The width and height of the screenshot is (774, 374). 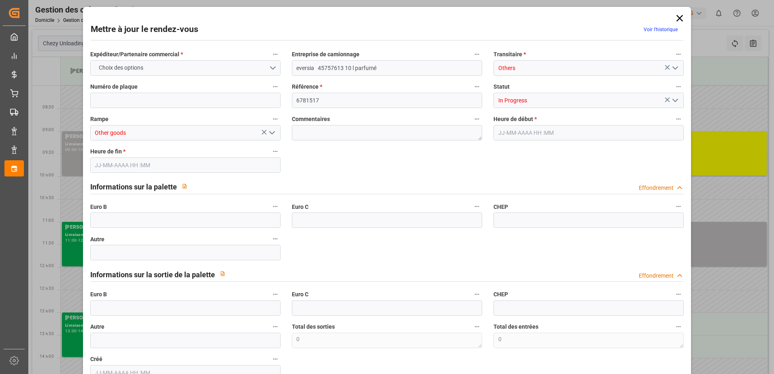 What do you see at coordinates (135, 54) in the screenshot?
I see `font: Expéditeur/Partenaire commercial` at bounding box center [135, 54].